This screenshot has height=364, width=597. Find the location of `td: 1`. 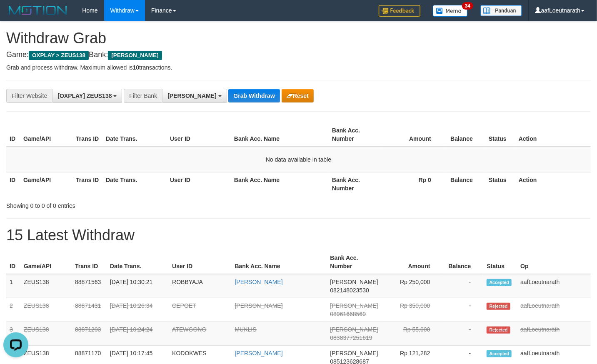

td: 1 is located at coordinates (13, 286).